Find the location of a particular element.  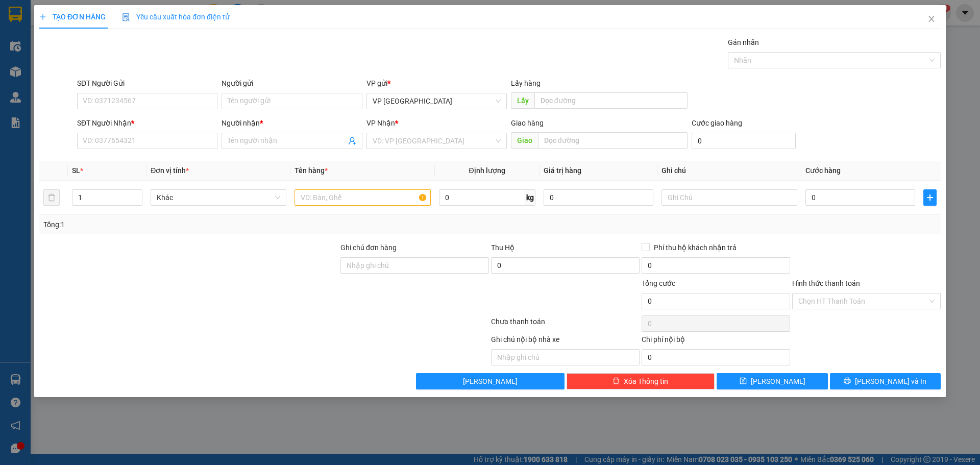

button: plus is located at coordinates (930, 198).